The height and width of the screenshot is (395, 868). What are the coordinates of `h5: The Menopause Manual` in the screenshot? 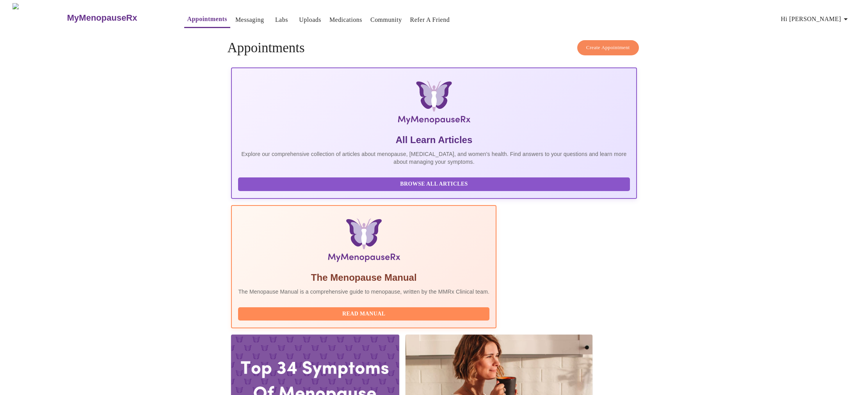 It's located at (364, 278).